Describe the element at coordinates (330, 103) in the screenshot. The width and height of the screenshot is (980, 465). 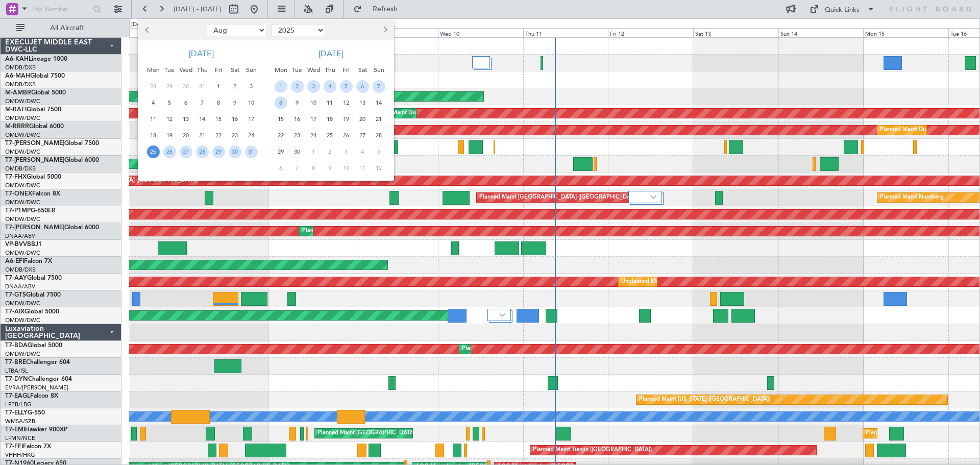
I see `div: 11-9-2025` at that location.